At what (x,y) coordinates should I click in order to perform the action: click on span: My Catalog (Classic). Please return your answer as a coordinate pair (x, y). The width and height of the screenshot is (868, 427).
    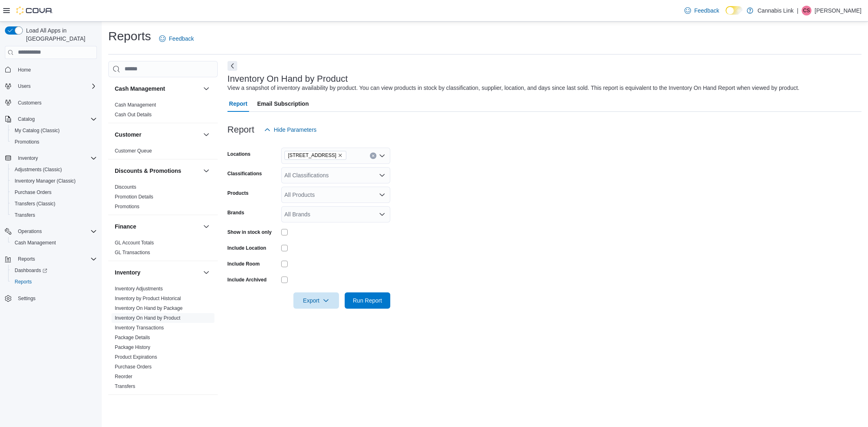
    Looking at the image, I should click on (54, 131).